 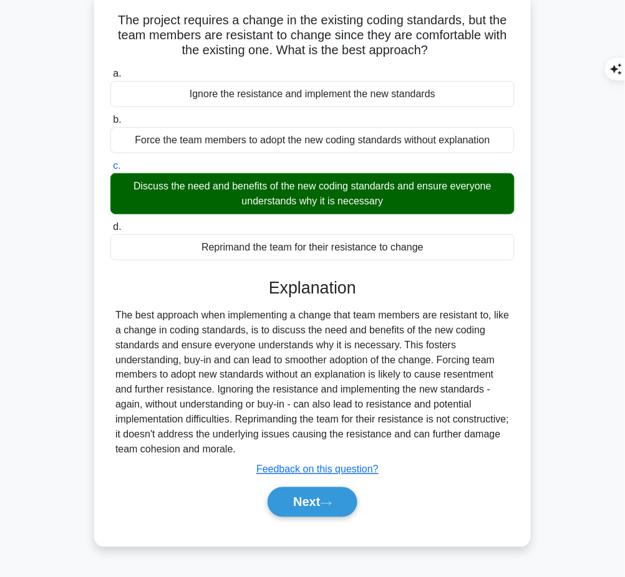 What do you see at coordinates (312, 247) in the screenshot?
I see `div: Reprimand the team for their resistance to change` at bounding box center [312, 247].